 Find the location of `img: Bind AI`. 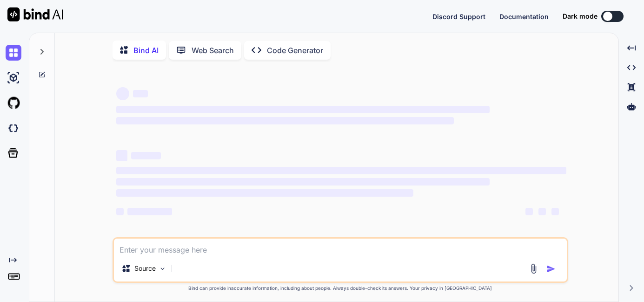

img: Bind AI is located at coordinates (36, 14).